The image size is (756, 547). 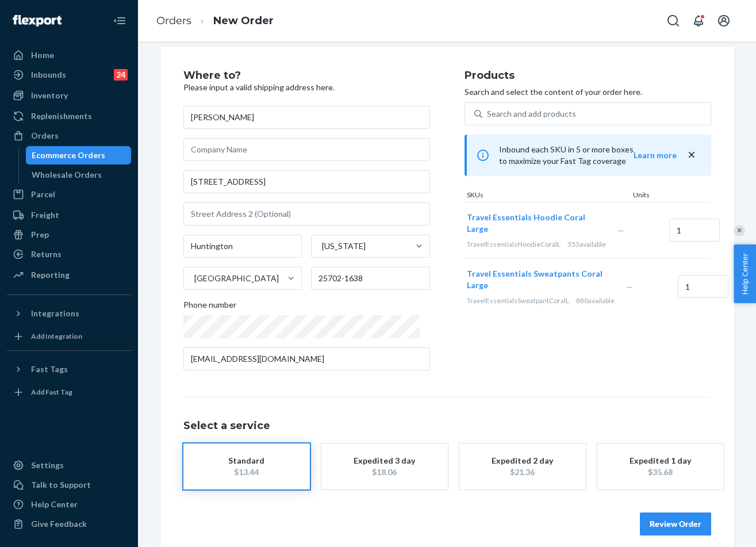 I want to click on button: Review Order, so click(x=675, y=524).